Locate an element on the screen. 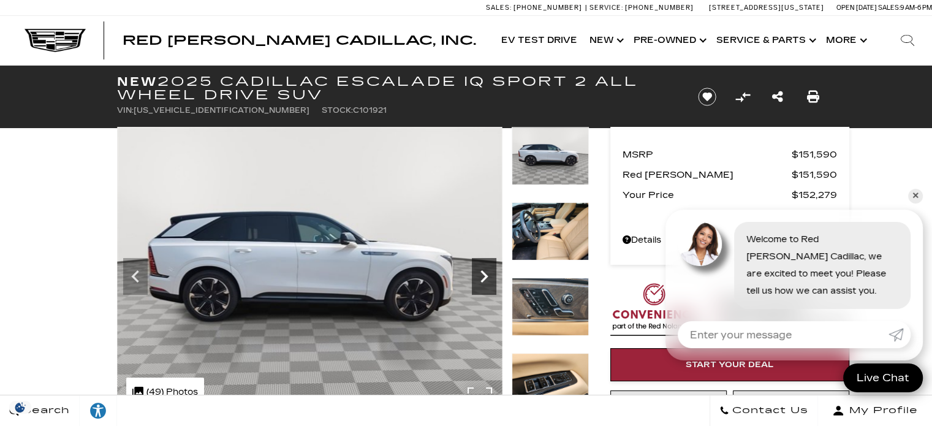 The image size is (932, 426). a: Details is located at coordinates (730, 240).